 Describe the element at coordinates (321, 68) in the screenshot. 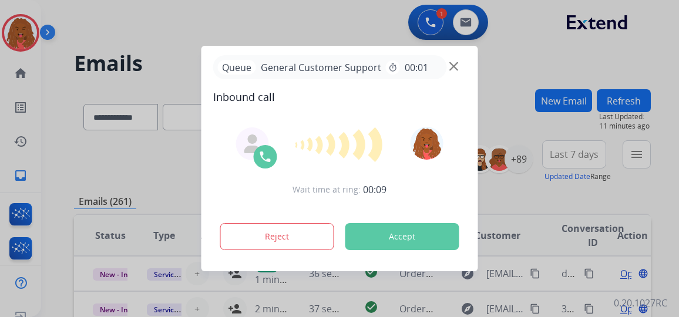

I see `span: General Customer Support` at that location.